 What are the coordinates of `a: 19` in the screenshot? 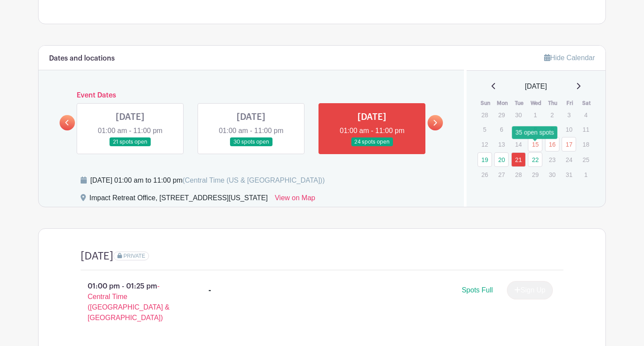 It's located at (485, 159).